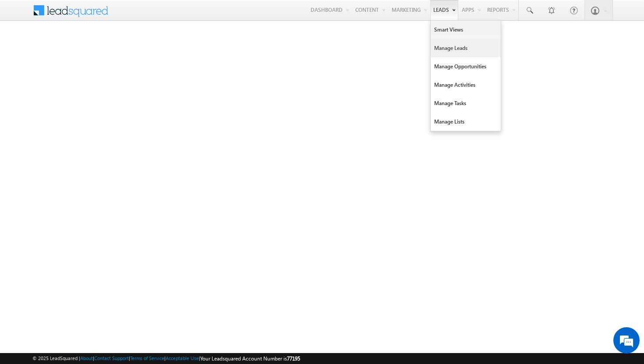 The height and width of the screenshot is (364, 644). I want to click on a: Acceptable Use, so click(183, 358).